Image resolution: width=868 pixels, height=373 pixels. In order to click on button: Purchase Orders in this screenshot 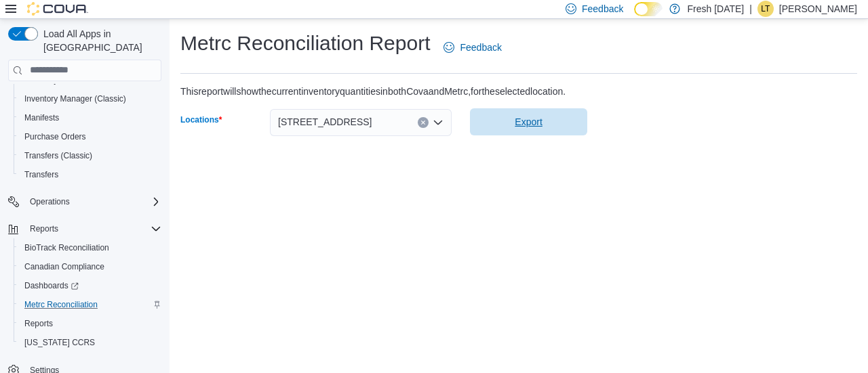, I will do `click(90, 137)`.